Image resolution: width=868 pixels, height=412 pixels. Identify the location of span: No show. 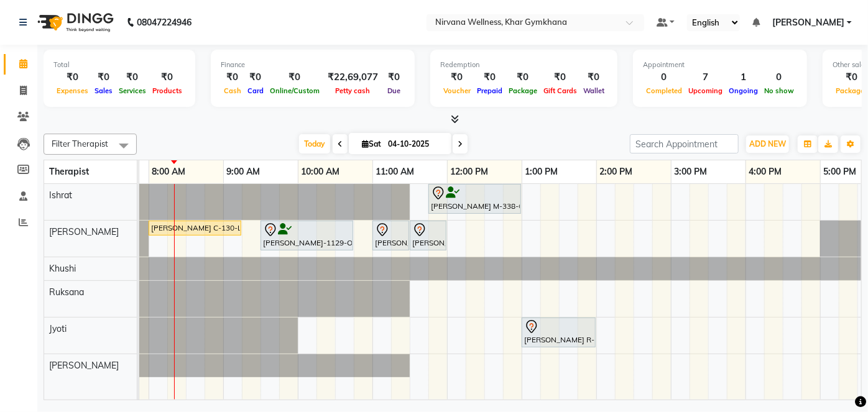
(779, 91).